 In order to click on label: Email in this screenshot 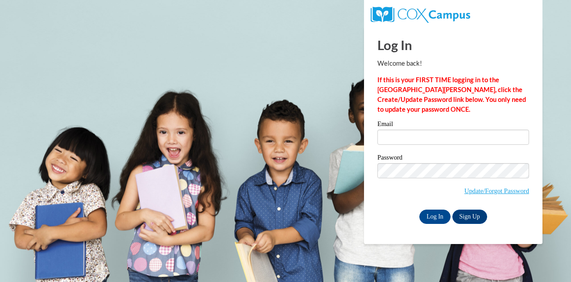, I will do `click(453, 125)`.